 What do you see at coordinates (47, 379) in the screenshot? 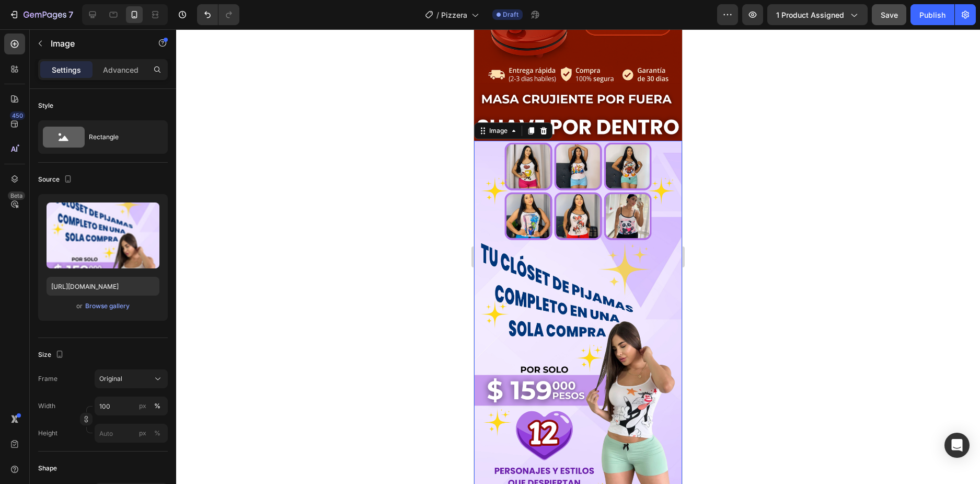
I see `label: Frame` at bounding box center [47, 379].